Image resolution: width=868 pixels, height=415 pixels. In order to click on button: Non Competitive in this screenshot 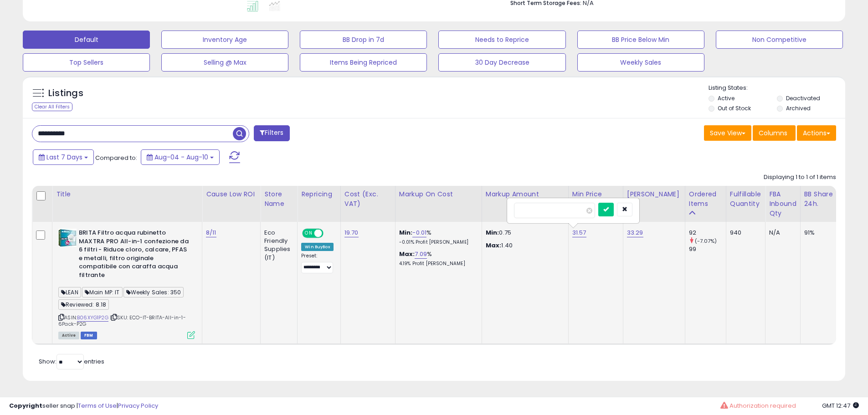, I will do `click(780, 40)`.